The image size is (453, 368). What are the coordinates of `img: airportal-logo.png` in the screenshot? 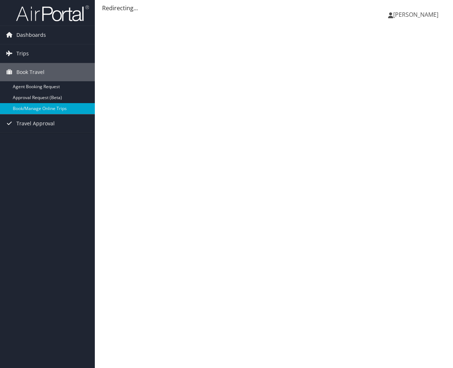 It's located at (52, 13).